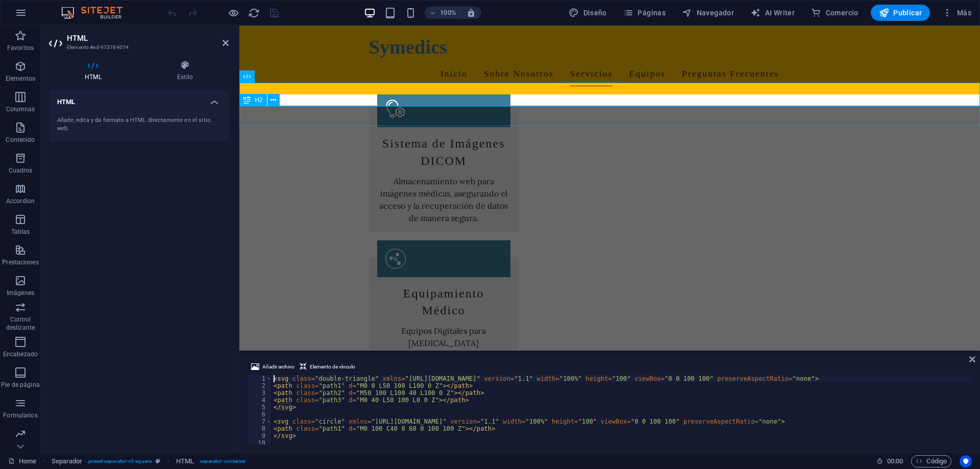  Describe the element at coordinates (895, 461) in the screenshot. I see `span: 00 00` at that location.